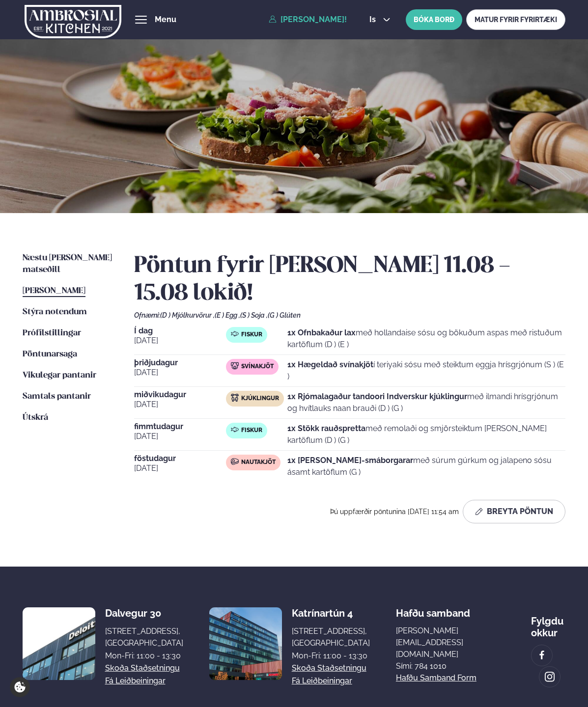 This screenshot has height=707, width=588. I want to click on a: Samtals pantanir, so click(57, 396).